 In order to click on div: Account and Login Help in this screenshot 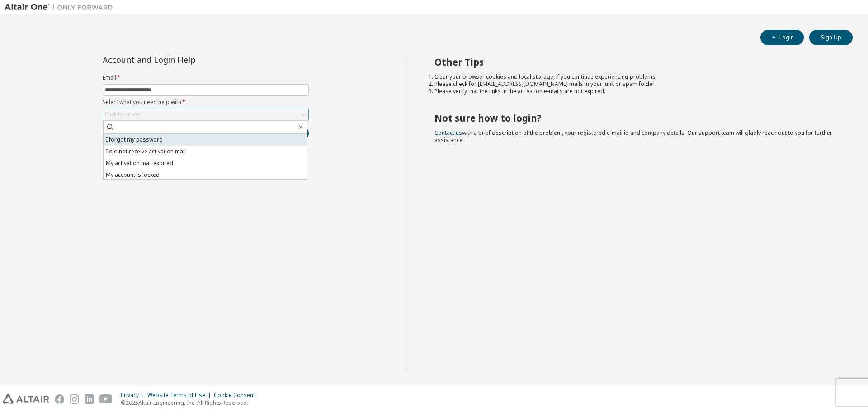, I will do `click(185, 59)`.